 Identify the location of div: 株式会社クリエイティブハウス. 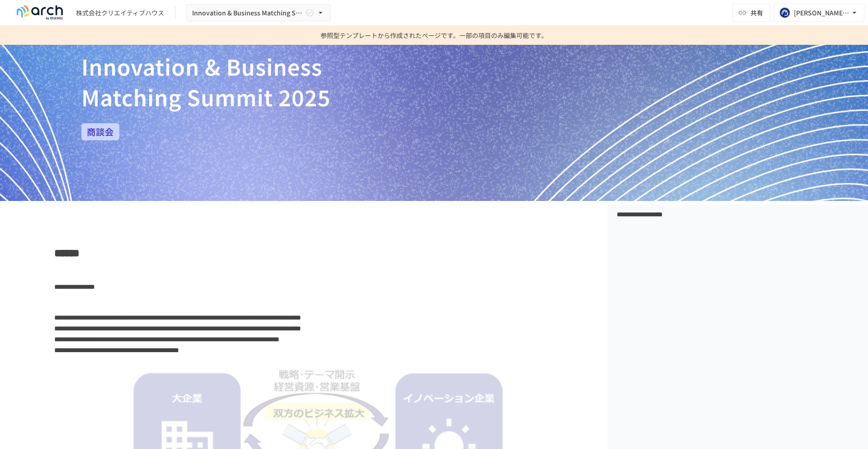
(120, 13).